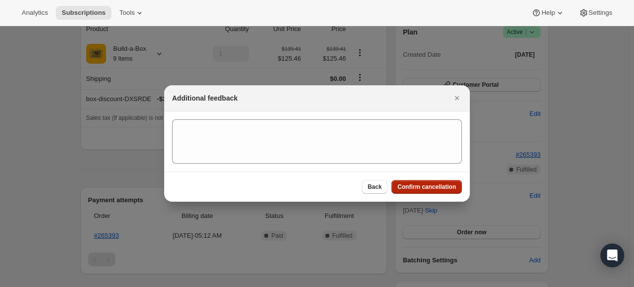 Image resolution: width=634 pixels, height=287 pixels. I want to click on span: Help, so click(548, 13).